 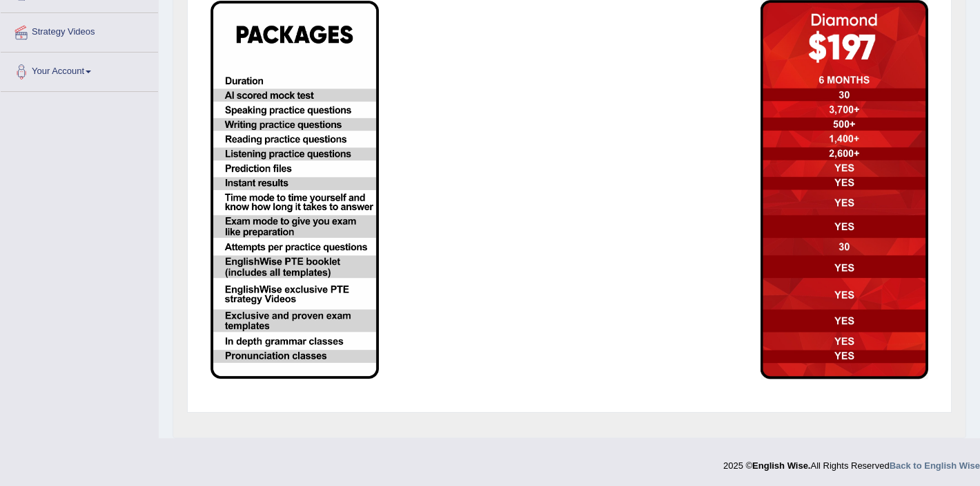 What do you see at coordinates (935, 465) in the screenshot?
I see `a: Back to English Wise` at bounding box center [935, 465].